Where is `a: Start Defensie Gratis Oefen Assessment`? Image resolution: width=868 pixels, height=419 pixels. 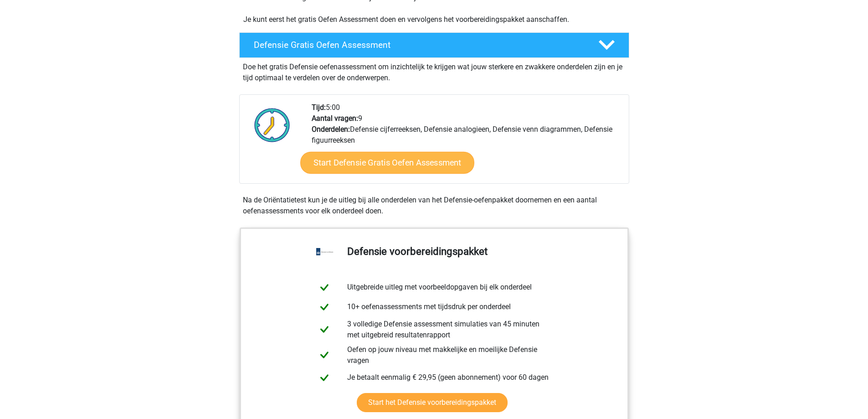 a: Start Defensie Gratis Oefen Assessment is located at coordinates (388, 163).